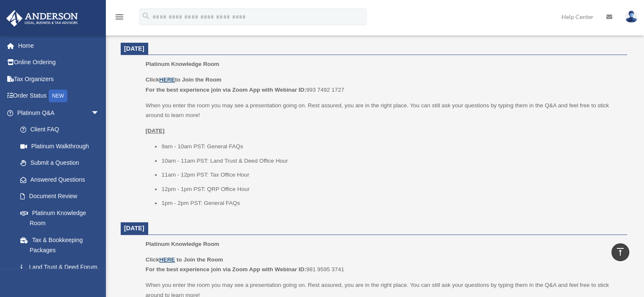 The width and height of the screenshot is (644, 297). What do you see at coordinates (119, 18) in the screenshot?
I see `a: menu` at bounding box center [119, 18].